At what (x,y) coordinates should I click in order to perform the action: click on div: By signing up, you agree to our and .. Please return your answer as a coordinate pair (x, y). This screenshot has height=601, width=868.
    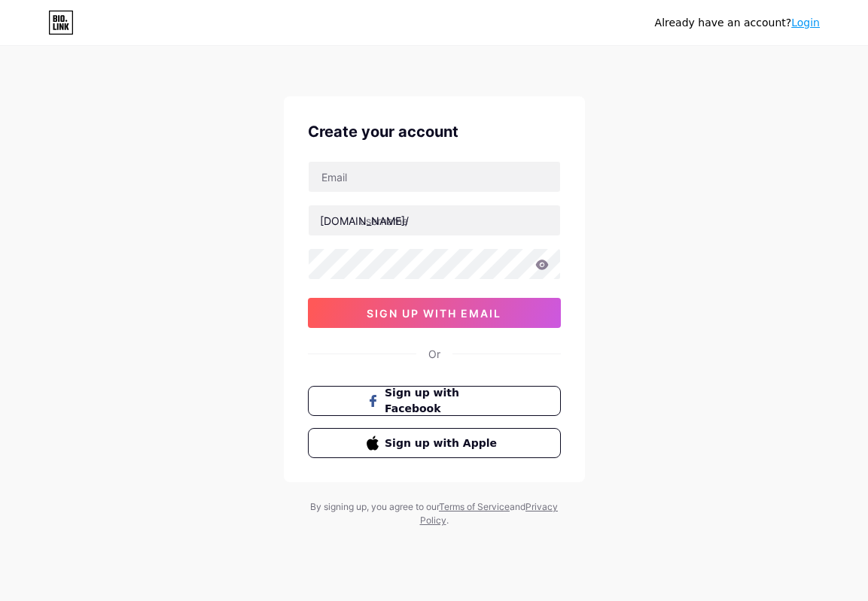
    Looking at the image, I should click on (434, 514).